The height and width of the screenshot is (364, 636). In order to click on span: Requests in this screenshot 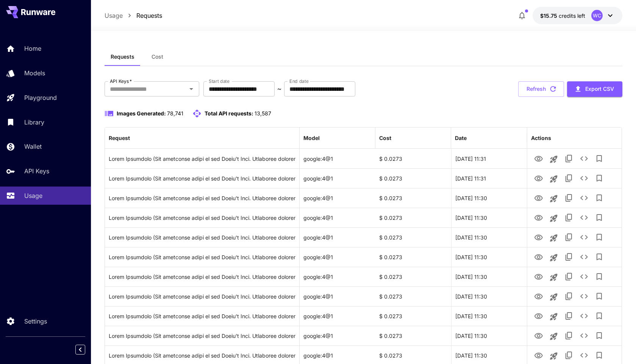, I will do `click(122, 57)`.